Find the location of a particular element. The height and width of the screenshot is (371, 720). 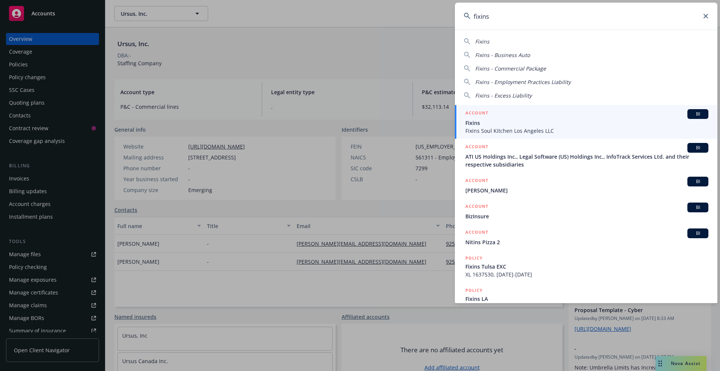

span: Fixins Soul Kitchen Los Angeles LLC is located at coordinates (587, 131).